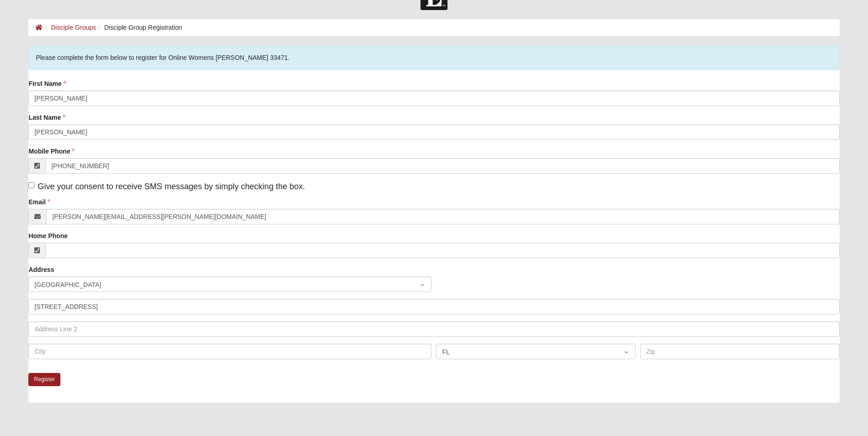 The width and height of the screenshot is (868, 436). What do you see at coordinates (434, 307) in the screenshot?
I see `input: Address Line 1` at bounding box center [434, 307].